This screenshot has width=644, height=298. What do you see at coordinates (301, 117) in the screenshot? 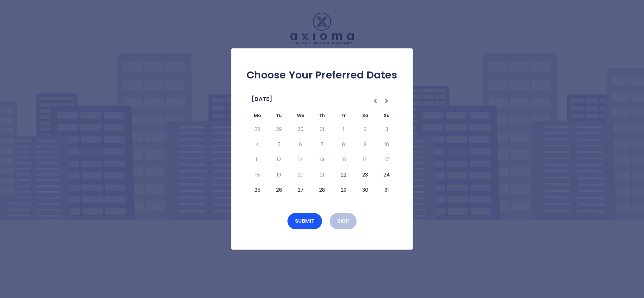
I see `th: Wednesday` at bounding box center [301, 117].